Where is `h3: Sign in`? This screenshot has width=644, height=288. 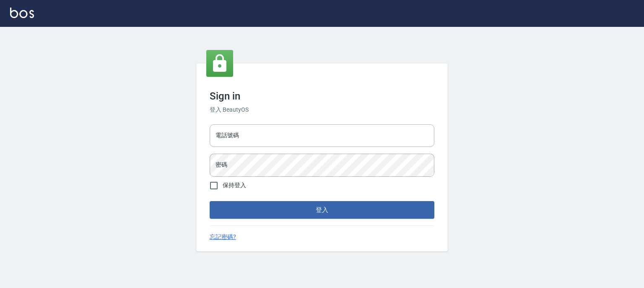 h3: Sign in is located at coordinates (322, 96).